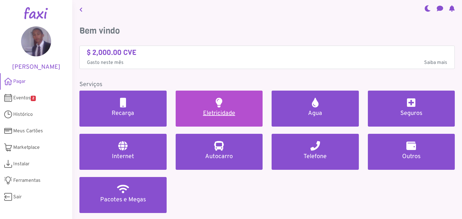 This screenshot has width=462, height=219. Describe the element at coordinates (26, 148) in the screenshot. I see `span: Marketplace` at that location.